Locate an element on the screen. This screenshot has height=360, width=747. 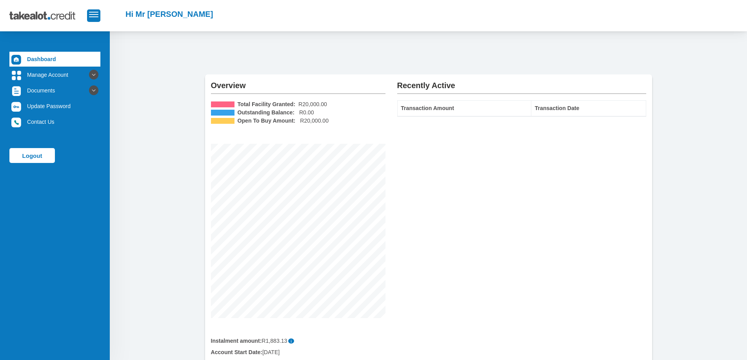
a: Contact Us is located at coordinates (55, 122).